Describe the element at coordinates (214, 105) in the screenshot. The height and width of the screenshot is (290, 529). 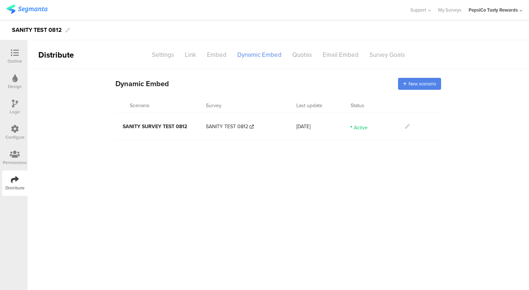
I see `span: Survey` at that location.